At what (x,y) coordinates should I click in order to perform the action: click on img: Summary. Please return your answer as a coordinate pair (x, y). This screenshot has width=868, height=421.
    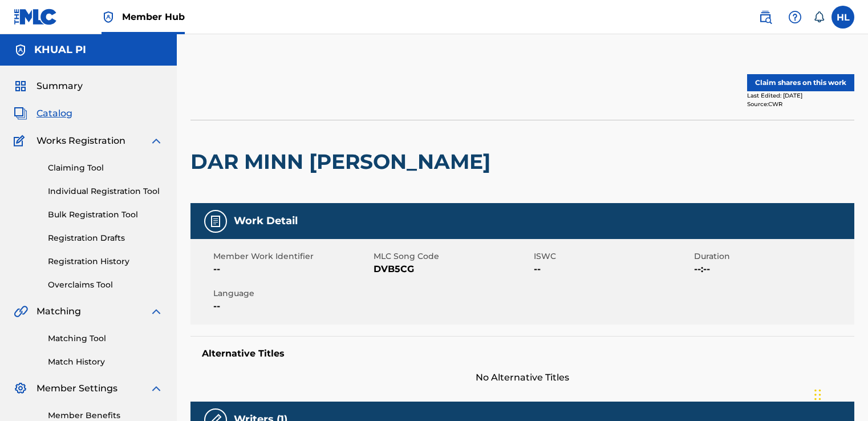
    Looking at the image, I should click on (21, 86).